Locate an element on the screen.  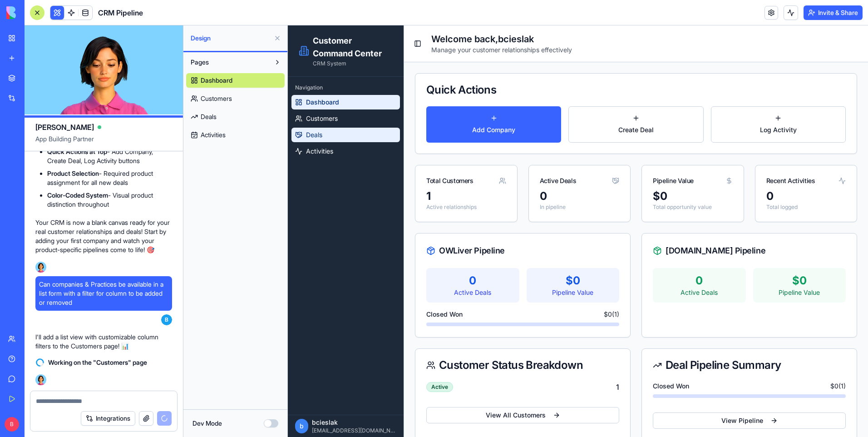
p: Your CRM is now a blank canvas ready for your real customer relationships and deals! Start by add... is located at coordinates (104, 236).